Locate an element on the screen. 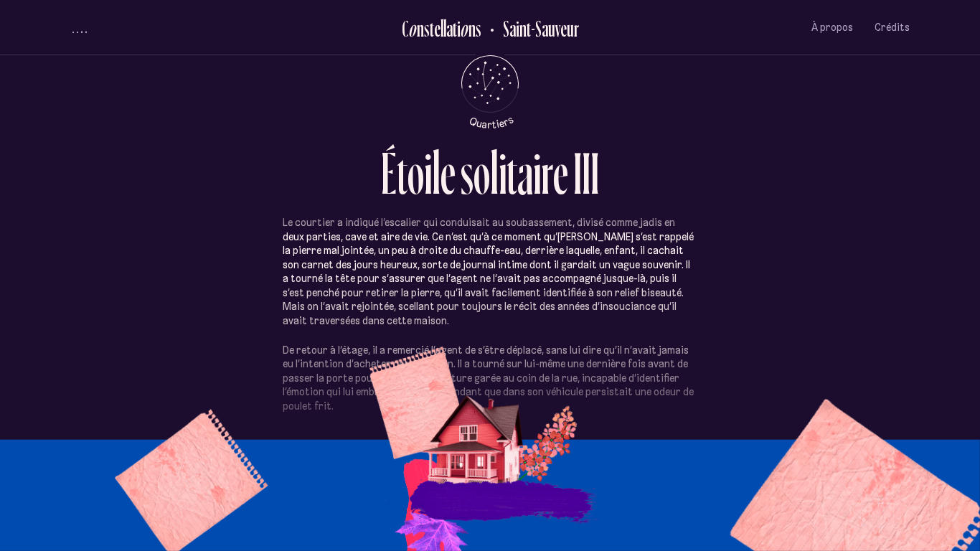  p: De retour à l’étage, il a remercié l’agent de s’être déplacé, sans lui dire qu’il n’avait jamais ... is located at coordinates (490, 379).